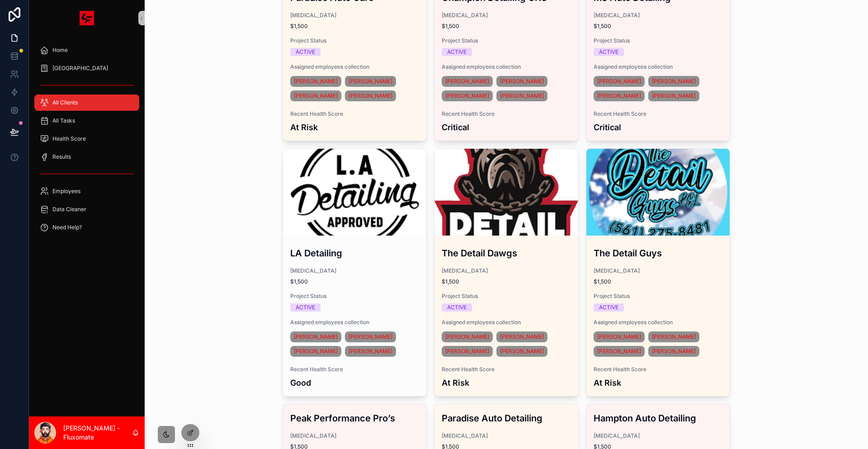  What do you see at coordinates (87, 139) in the screenshot?
I see `a: Health Score` at bounding box center [87, 139].